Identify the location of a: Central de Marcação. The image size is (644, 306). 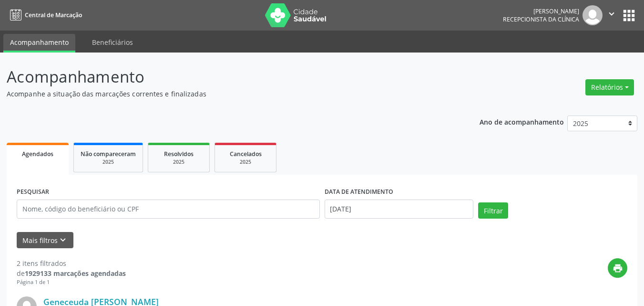
(45, 15).